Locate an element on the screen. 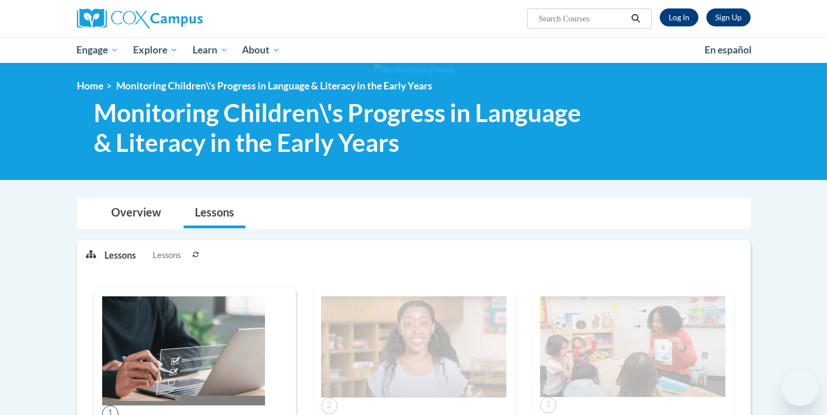  a: Cox Campus is located at coordinates (184, 19).